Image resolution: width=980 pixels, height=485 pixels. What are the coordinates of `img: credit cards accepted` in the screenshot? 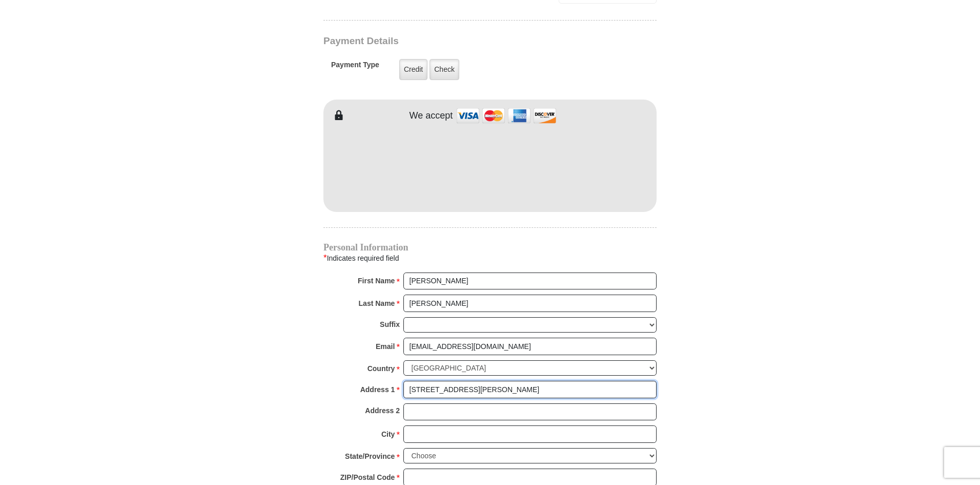 It's located at (506, 116).